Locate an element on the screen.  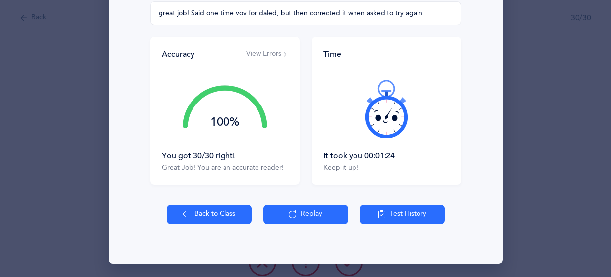
button: Replay is located at coordinates (306, 214).